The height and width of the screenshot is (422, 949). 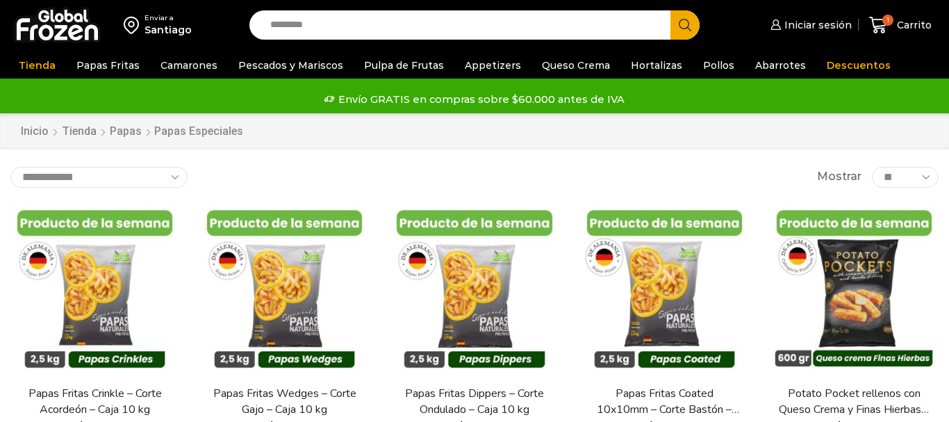 What do you see at coordinates (781, 65) in the screenshot?
I see `a: Abarrotes` at bounding box center [781, 65].